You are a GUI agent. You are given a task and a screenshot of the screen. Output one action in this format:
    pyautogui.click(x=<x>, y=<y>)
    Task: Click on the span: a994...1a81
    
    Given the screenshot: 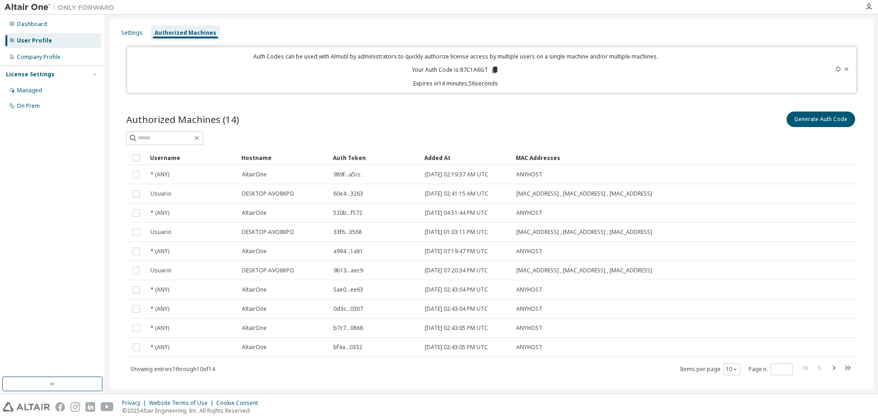 What is the action you would take?
    pyautogui.click(x=348, y=251)
    